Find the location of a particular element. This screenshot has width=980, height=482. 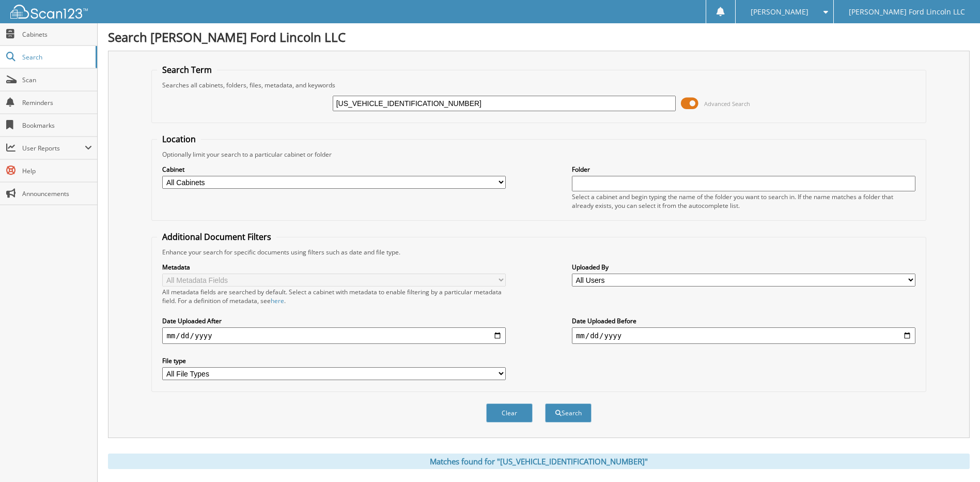

label: Uploaded By is located at coordinates (744, 267).